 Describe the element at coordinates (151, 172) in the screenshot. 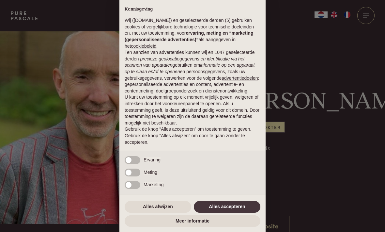

I see `span: Meting` at that location.